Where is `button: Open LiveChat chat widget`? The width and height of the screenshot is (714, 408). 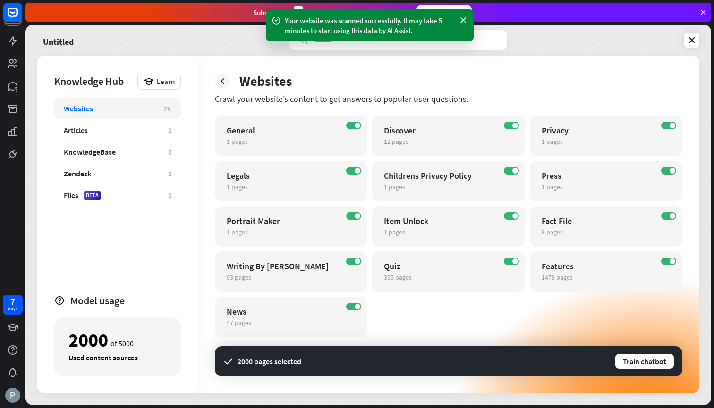
button: Open LiveChat chat widget is located at coordinates (22, 18).